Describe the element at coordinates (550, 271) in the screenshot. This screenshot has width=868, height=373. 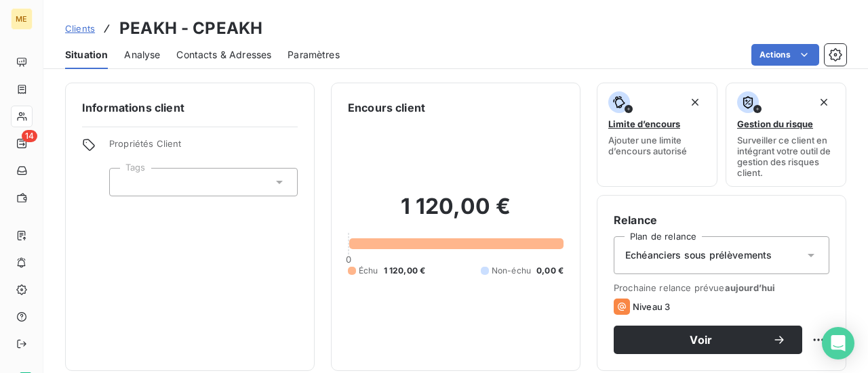
I see `span: 0,00 €` at that location.